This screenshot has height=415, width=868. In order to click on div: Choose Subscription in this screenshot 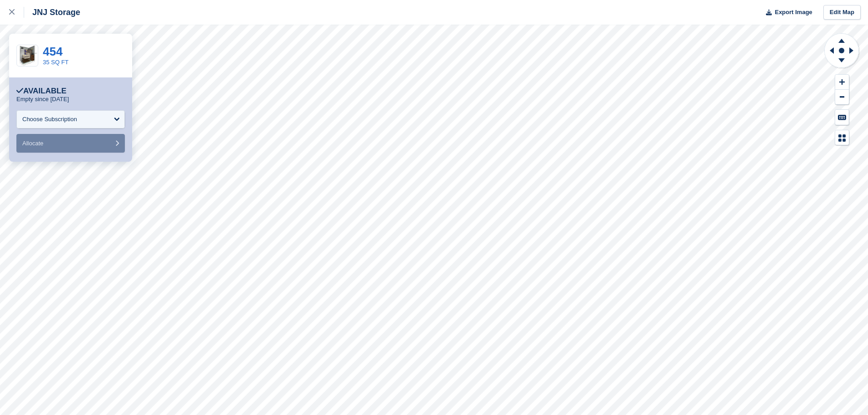, I will do `click(50, 119)`.